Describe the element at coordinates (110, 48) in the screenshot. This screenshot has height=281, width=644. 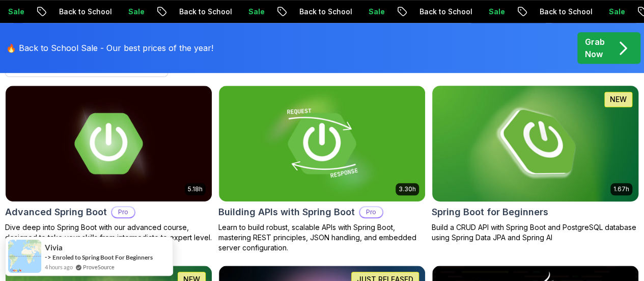
I see `p: 🔥 Back to School Sale - Our best prices of the year!` at that location.